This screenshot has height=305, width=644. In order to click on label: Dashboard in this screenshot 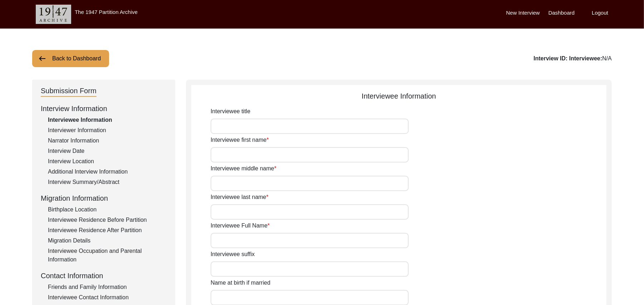, I will do `click(561, 13)`.